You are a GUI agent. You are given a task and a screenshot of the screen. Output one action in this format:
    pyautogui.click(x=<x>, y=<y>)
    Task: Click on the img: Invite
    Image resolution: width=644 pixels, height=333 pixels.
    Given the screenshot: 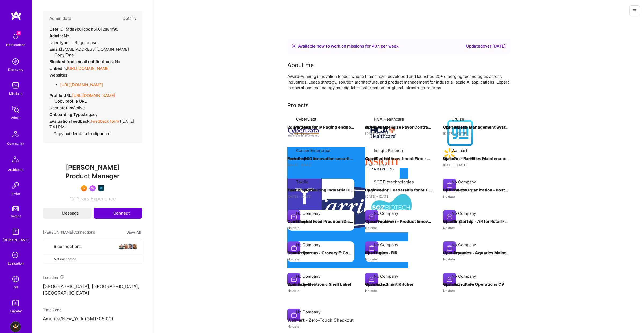 What is the action you would take?
    pyautogui.click(x=15, y=185)
    